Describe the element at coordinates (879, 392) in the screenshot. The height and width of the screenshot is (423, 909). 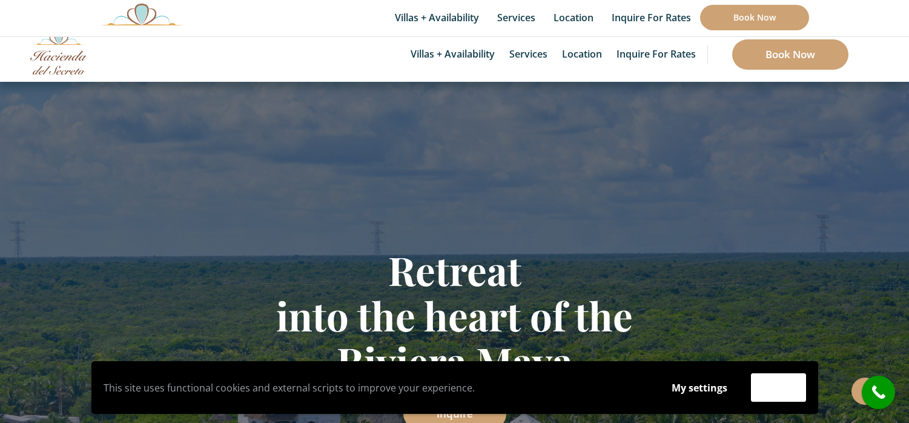
I see `a: call` at that location.